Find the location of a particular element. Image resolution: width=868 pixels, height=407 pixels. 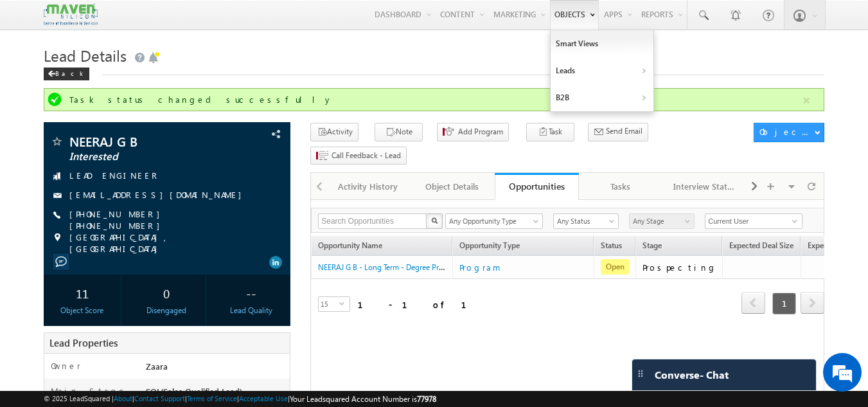

div: Minimize live chat window is located at coordinates (226, 22).